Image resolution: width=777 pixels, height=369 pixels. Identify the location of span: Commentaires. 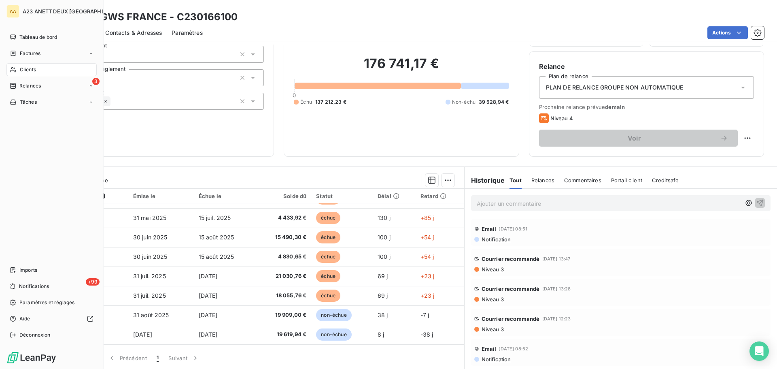
(583, 180).